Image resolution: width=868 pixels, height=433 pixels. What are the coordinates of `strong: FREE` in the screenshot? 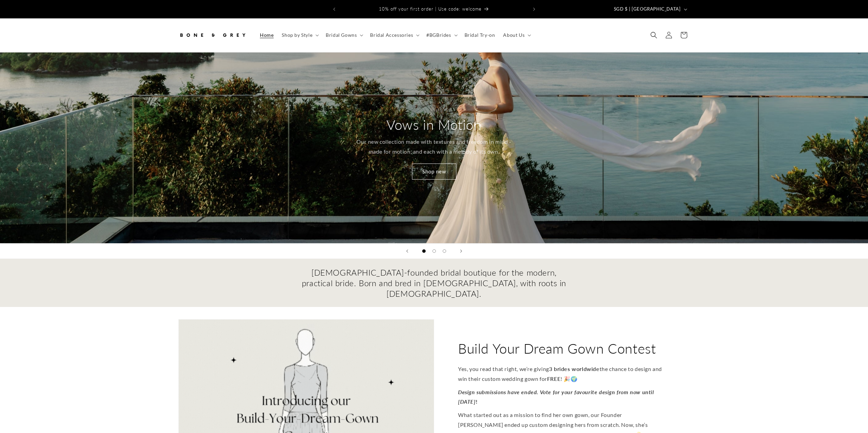 It's located at (553, 379).